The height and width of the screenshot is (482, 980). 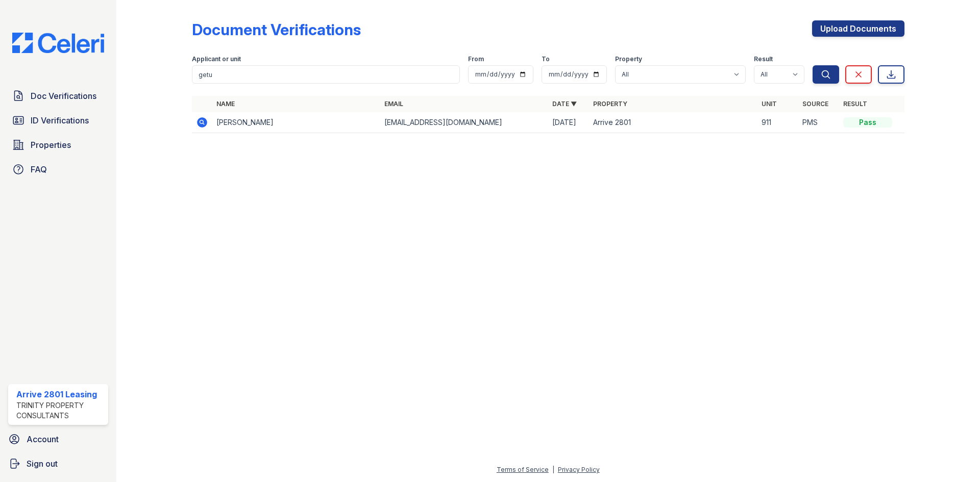 What do you see at coordinates (778, 123) in the screenshot?
I see `td: 911` at bounding box center [778, 123].